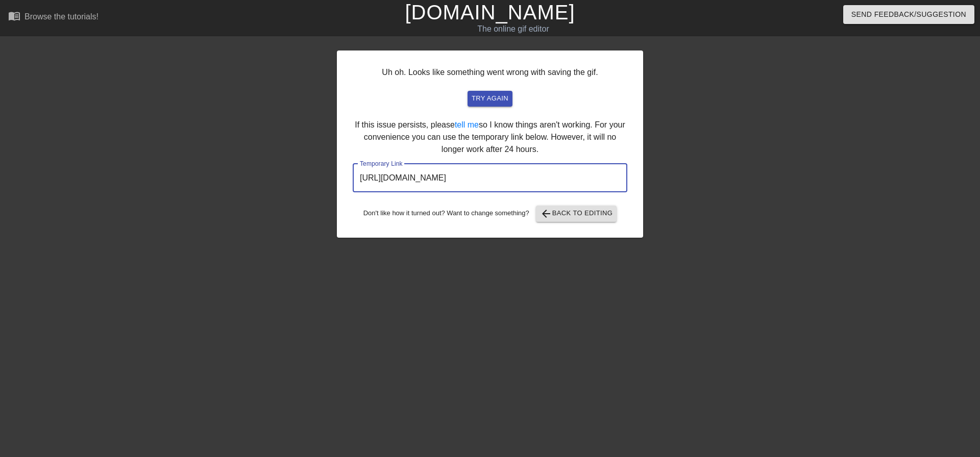 The image size is (980, 457). What do you see at coordinates (15, 16) in the screenshot?
I see `span: menu_book` at bounding box center [15, 16].